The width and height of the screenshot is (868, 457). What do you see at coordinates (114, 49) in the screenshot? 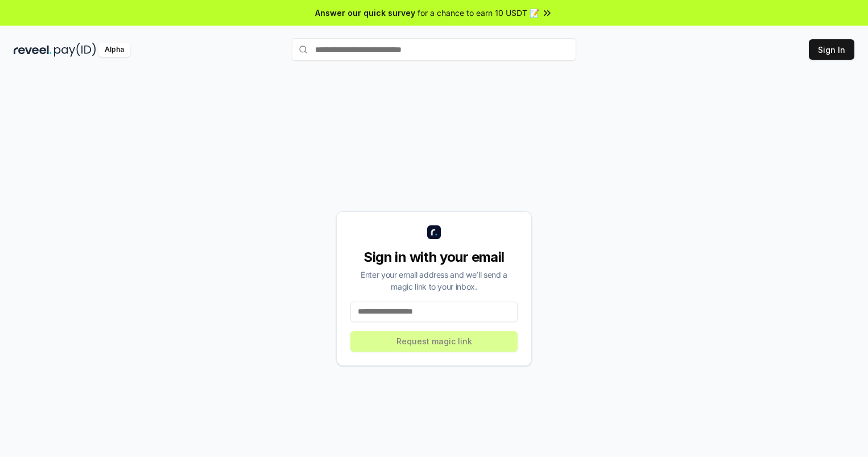
I see `div: Alpha` at bounding box center [114, 49].